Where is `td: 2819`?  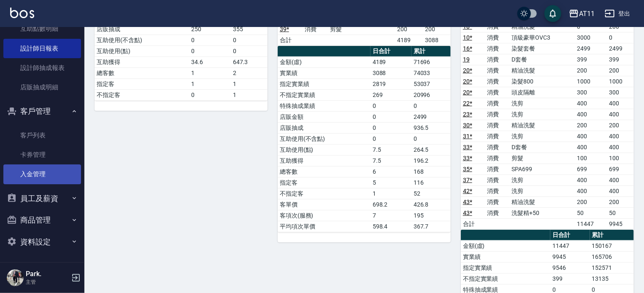
td: 2819 is located at coordinates (391, 84).